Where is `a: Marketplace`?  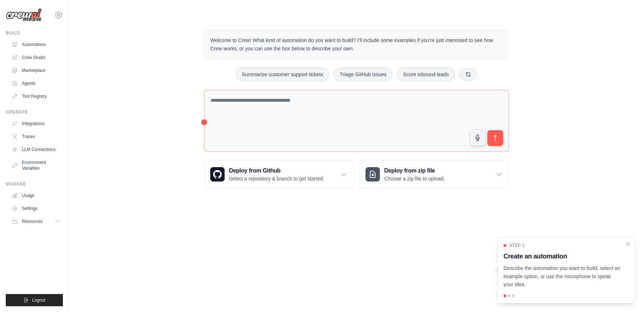
a: Marketplace is located at coordinates (36, 70).